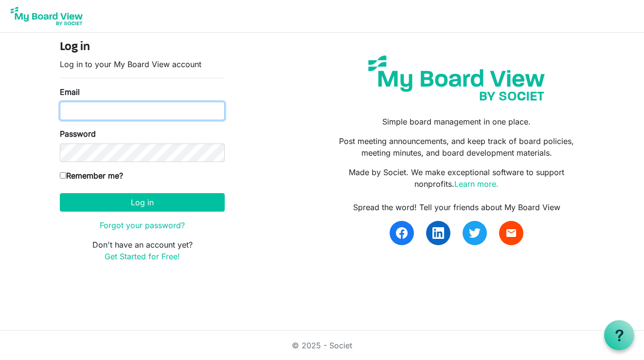 This screenshot has width=644, height=360. What do you see at coordinates (476, 184) in the screenshot?
I see `a: Learn more.` at bounding box center [476, 184].